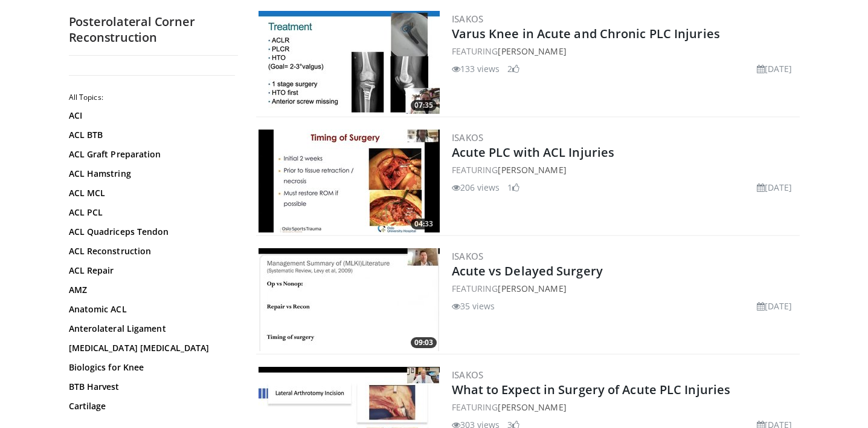  Describe the element at coordinates (350, 181) in the screenshot. I see `a: 04:33` at that location.